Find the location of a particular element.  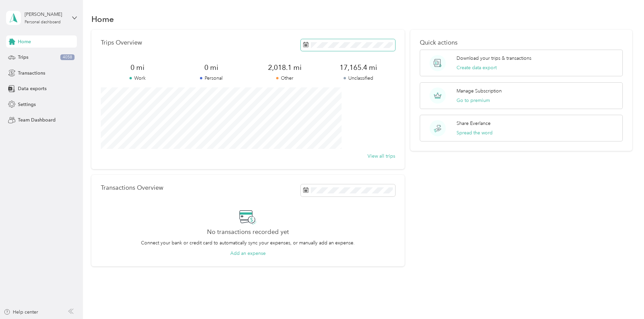

button: Spread the word is located at coordinates (474, 133).